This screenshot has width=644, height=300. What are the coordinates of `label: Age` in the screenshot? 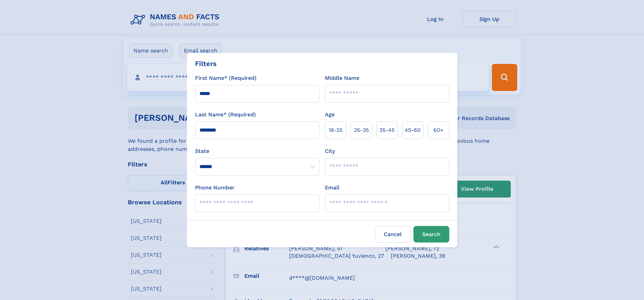 It's located at (329, 114).